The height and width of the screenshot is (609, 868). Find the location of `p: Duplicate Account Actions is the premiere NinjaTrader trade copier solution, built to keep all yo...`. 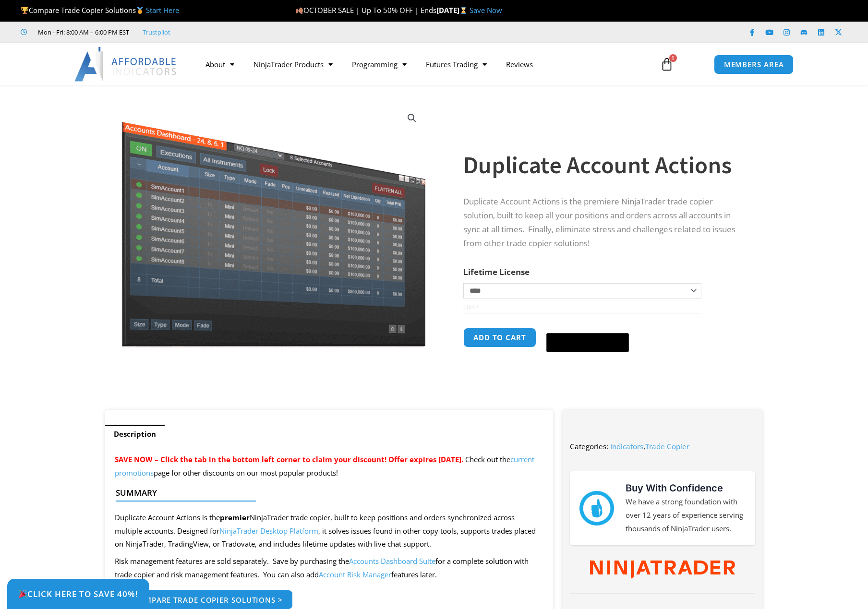

p: Duplicate Account Actions is the premiere NinjaTrader trade copier solution, built to keep all yo... is located at coordinates (604, 222).